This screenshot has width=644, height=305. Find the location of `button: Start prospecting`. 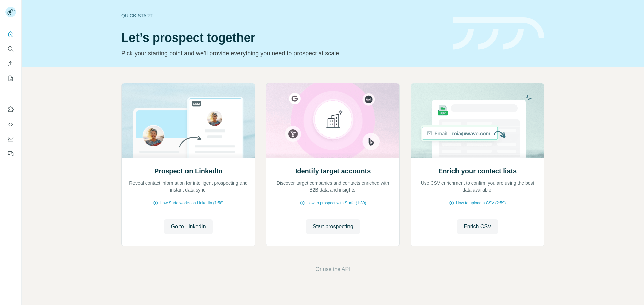

button: Start prospecting is located at coordinates (333, 227).